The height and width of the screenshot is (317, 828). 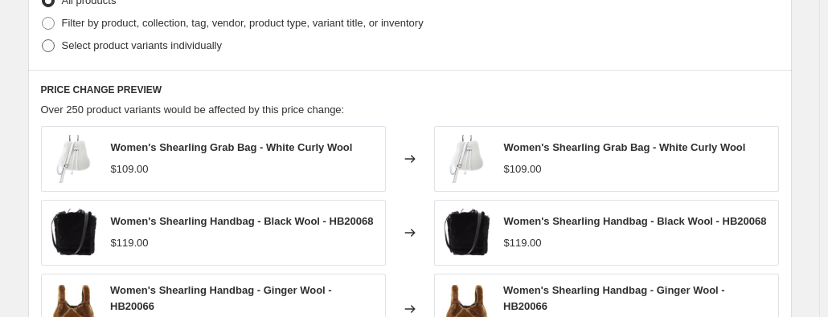 What do you see at coordinates (193, 109) in the screenshot?
I see `span: Over 250 product variants would be affected by this price change:` at bounding box center [193, 109].